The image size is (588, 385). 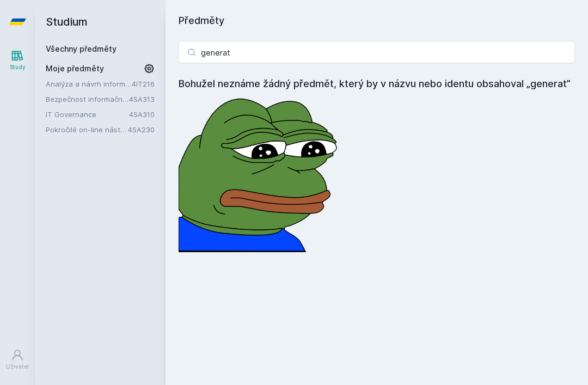 What do you see at coordinates (17, 67) in the screenshot?
I see `div: Study` at bounding box center [17, 67].